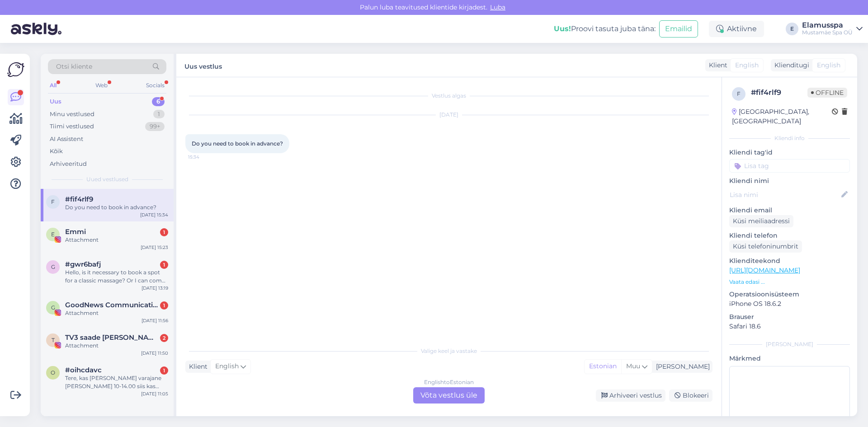 The width and height of the screenshot is (868, 427). I want to click on span: #fif4rlf9, so click(79, 199).